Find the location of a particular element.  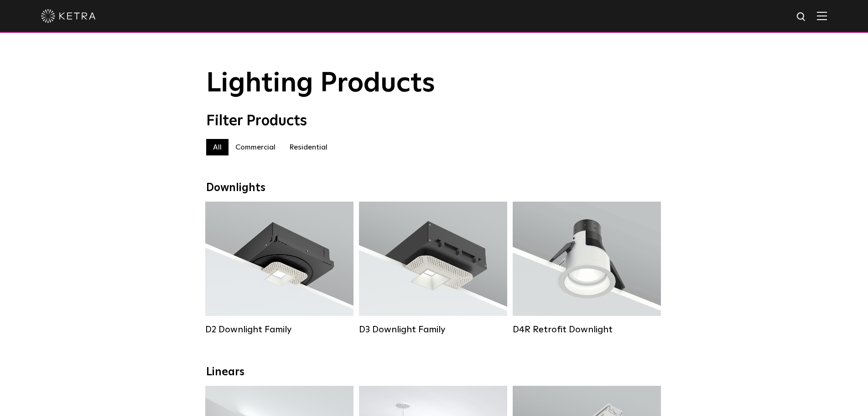

div: Downlights is located at coordinates (434, 187).